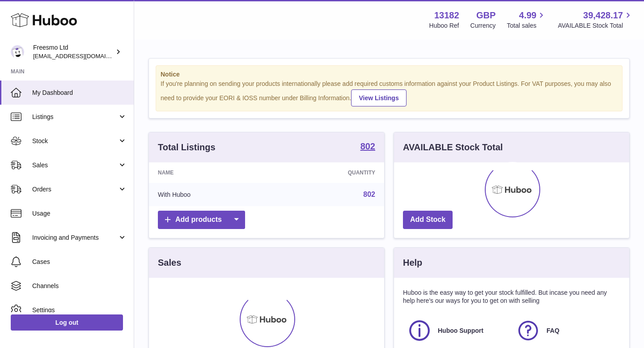  Describe the element at coordinates (412, 263) in the screenshot. I see `h3: Help` at that location.